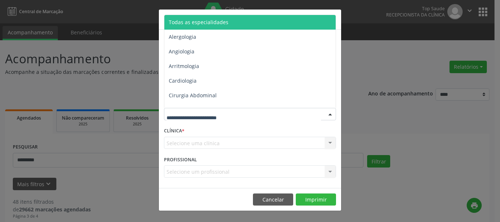 This screenshot has height=222, width=500. What do you see at coordinates (198, 22) in the screenshot?
I see `span: Todas as especialidades` at bounding box center [198, 22].